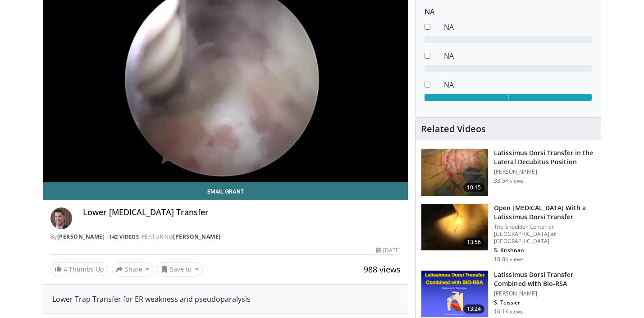 The image size is (644, 318). What do you see at coordinates (474, 242) in the screenshot?
I see `span: 13:56` at bounding box center [474, 242].